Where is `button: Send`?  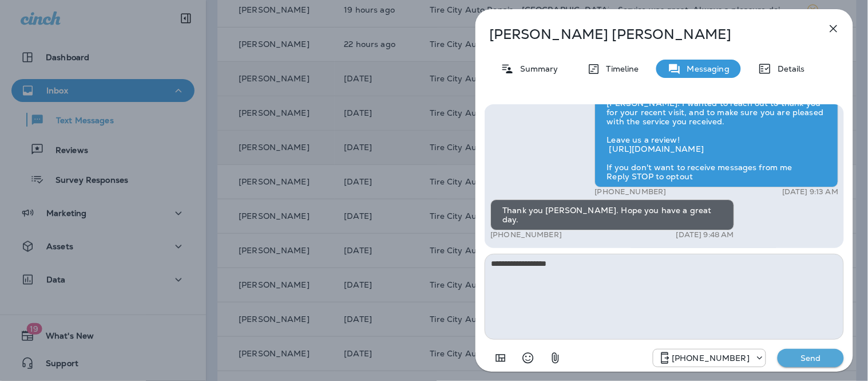
button: Send is located at coordinates (811, 358).